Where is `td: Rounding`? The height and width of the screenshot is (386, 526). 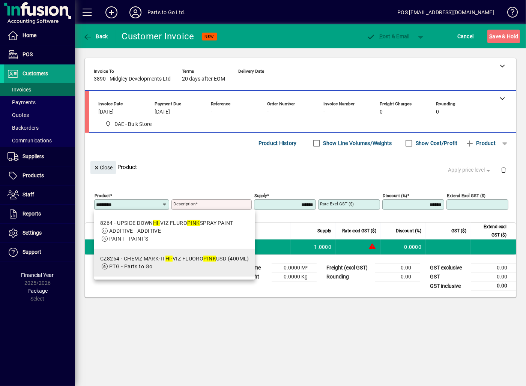
td: Rounding is located at coordinates (349, 277).